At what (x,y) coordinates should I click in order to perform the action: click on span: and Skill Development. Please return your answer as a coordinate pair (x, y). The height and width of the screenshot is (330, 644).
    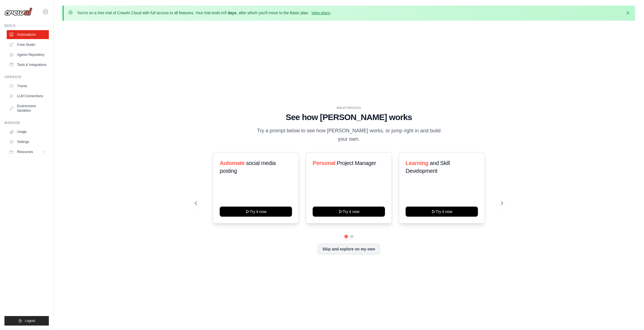
    Looking at the image, I should click on (428, 167).